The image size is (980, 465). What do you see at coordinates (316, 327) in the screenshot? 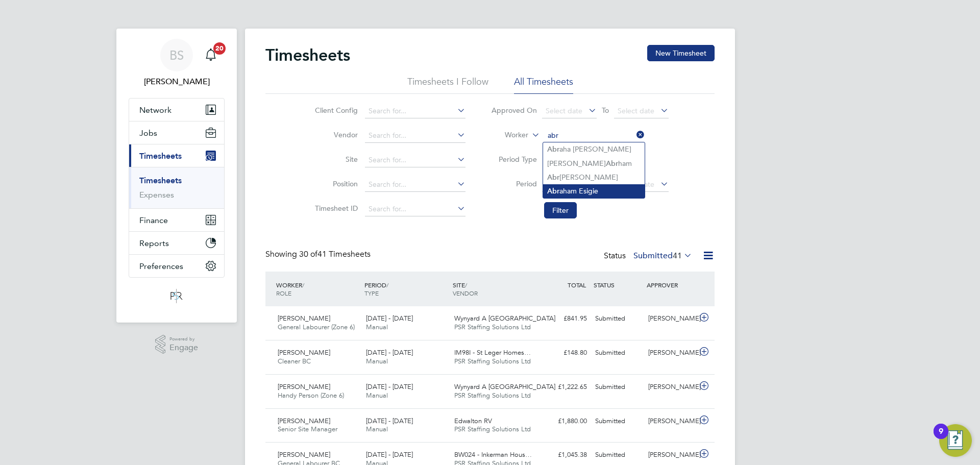
I see `span: General Labourer (Zone 6)` at bounding box center [316, 327].